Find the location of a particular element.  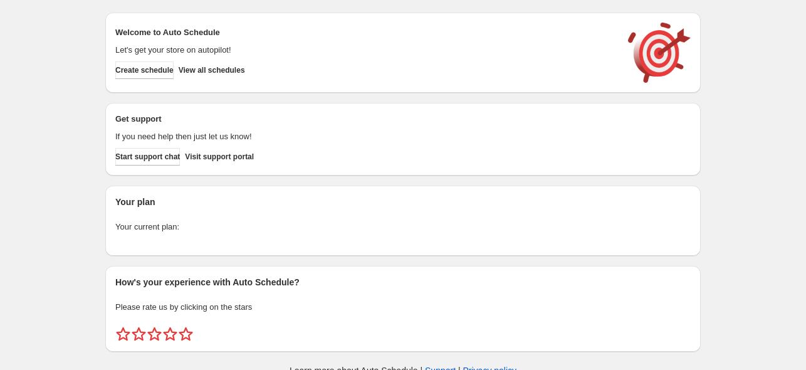

a: Start support chat is located at coordinates (147, 157).